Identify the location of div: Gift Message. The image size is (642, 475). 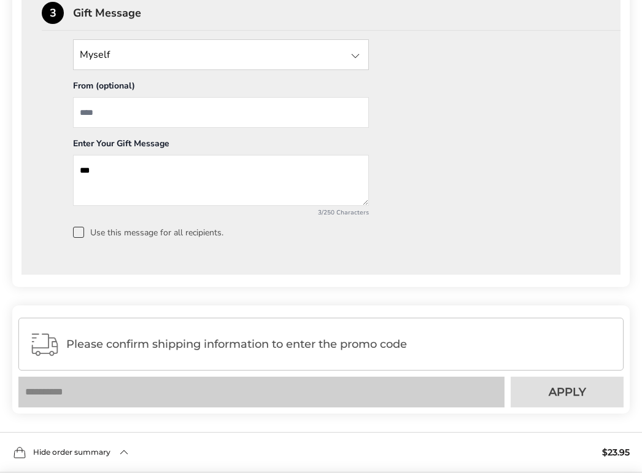
(347, 13).